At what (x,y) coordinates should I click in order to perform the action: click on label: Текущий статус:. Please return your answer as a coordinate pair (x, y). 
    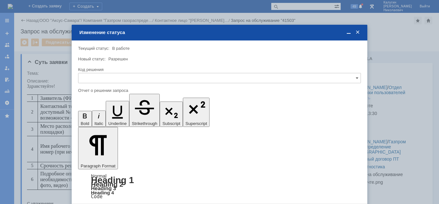
    Looking at the image, I should click on (93, 48).